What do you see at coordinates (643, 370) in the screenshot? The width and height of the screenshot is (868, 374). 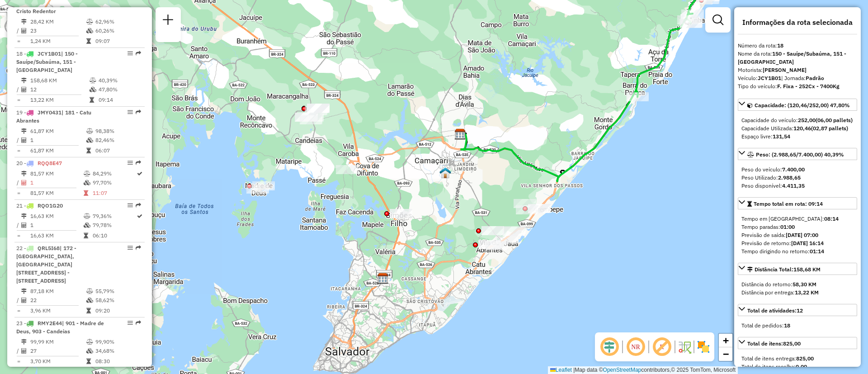 I see `div: Map data © contributors,© 2025 TomTom, Microsoft` at bounding box center [643, 370].